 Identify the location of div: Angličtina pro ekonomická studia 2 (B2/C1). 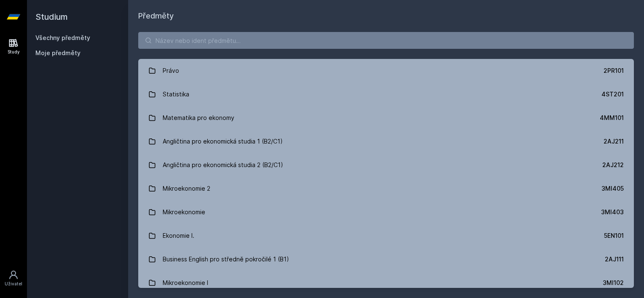
(223, 165).